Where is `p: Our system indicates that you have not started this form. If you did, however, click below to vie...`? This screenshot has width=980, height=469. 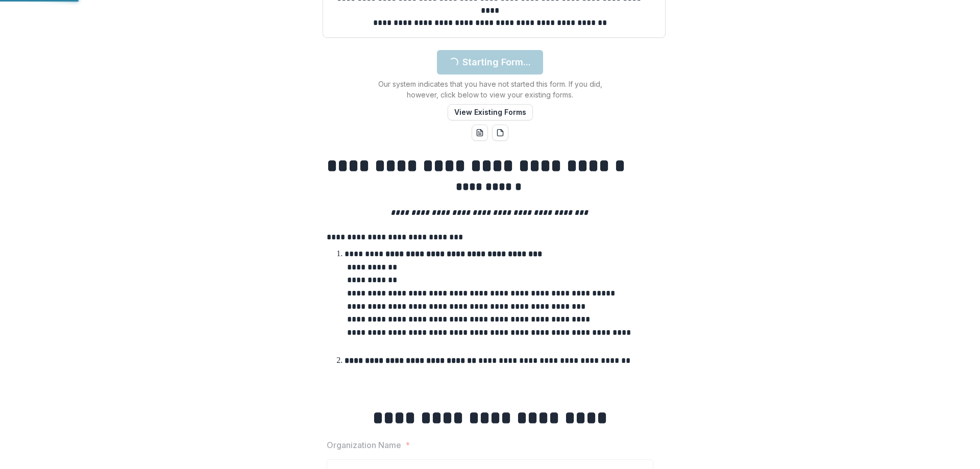 p: Our system indicates that you have not started this form. If you did, however, click below to vie... is located at coordinates (490, 89).